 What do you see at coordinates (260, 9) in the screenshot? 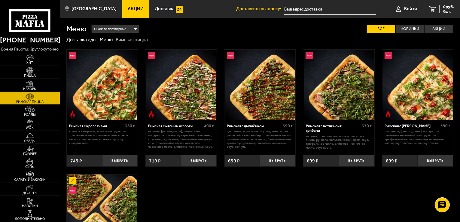
I see `span: Доставить по адресу:` at bounding box center [260, 9].